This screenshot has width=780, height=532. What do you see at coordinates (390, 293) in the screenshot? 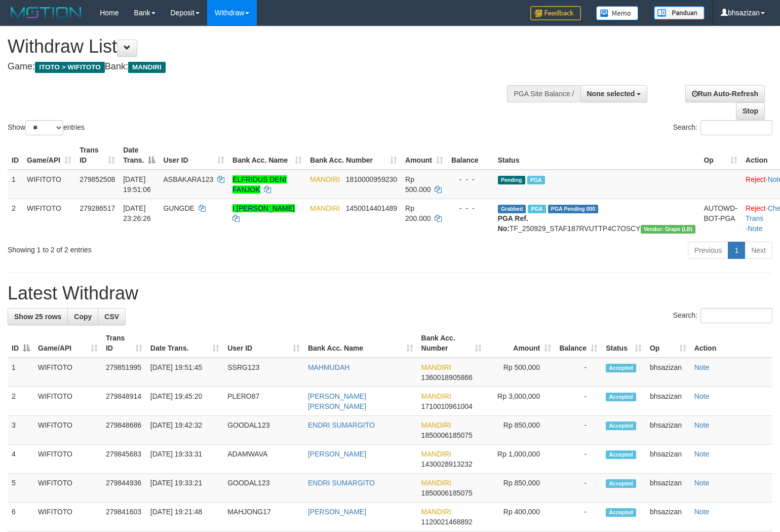
I see `h1: Latest Withdraw` at bounding box center [390, 293].